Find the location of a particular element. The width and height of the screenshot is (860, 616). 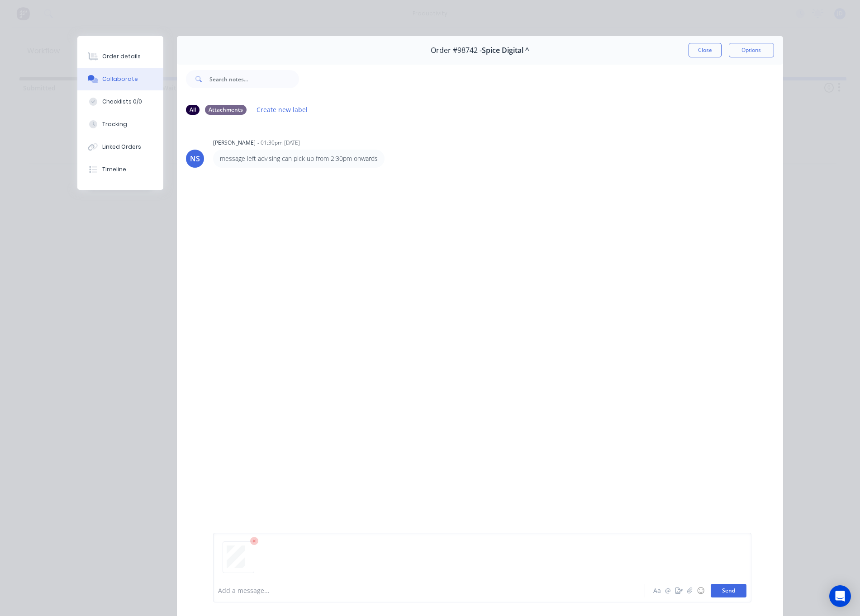

div: NS is located at coordinates (195, 159).